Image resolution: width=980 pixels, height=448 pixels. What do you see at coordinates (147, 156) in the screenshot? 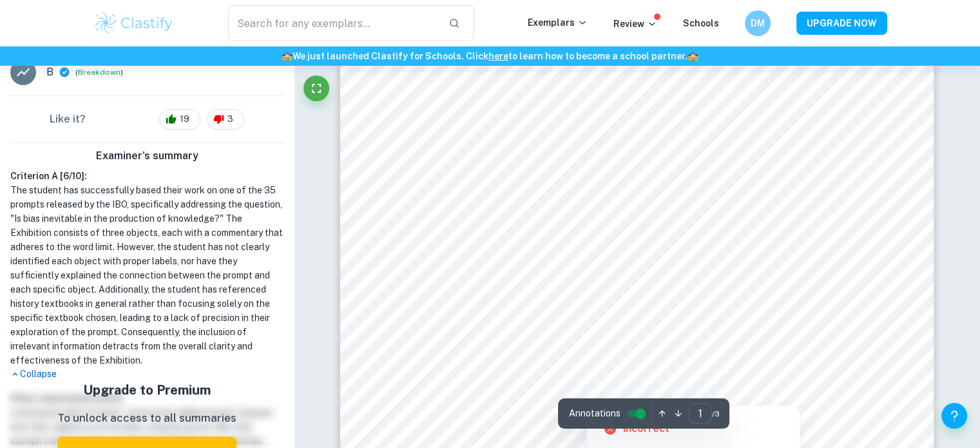
I see `h6: Examiner's summary` at bounding box center [147, 156].